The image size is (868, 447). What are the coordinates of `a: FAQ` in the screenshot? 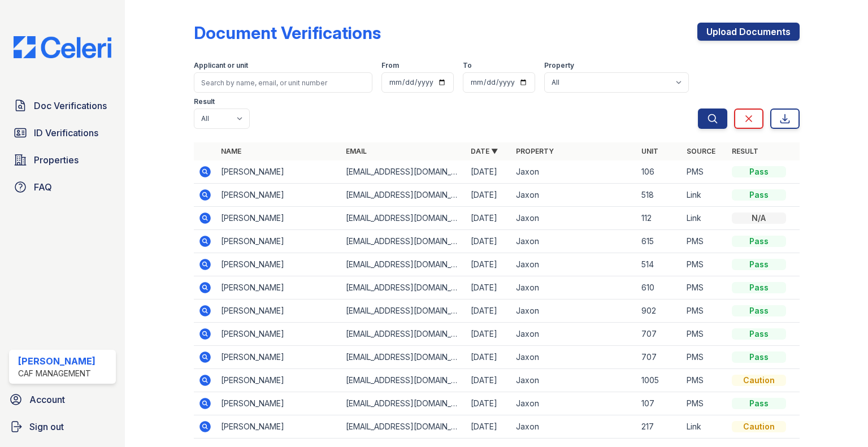 It's located at (62, 187).